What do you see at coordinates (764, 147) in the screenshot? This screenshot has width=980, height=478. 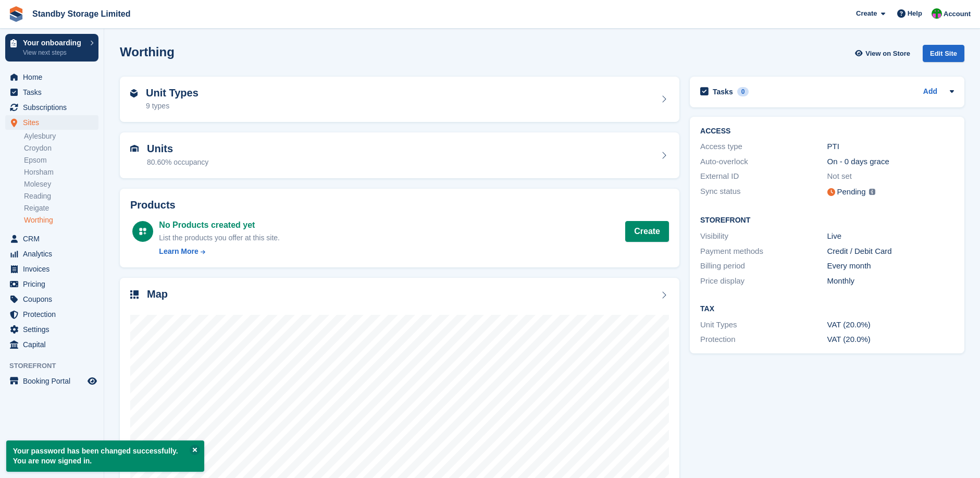 I see `div: Access type` at bounding box center [764, 147].